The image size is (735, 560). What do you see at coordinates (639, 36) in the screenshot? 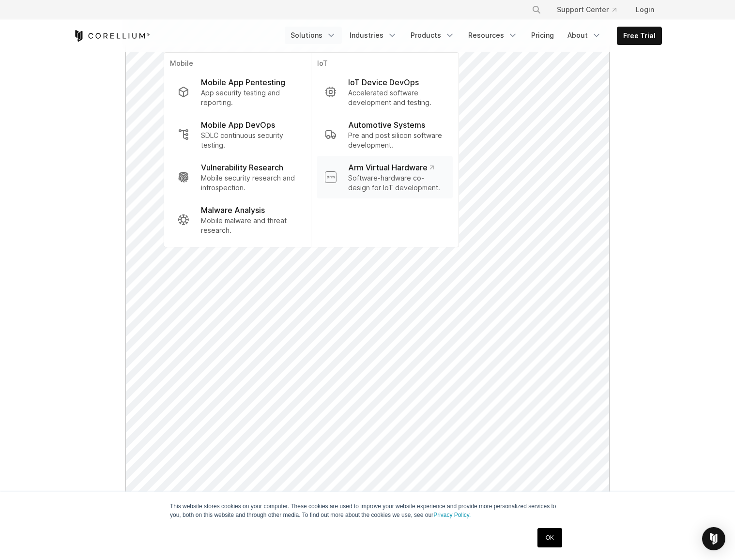
I see `a: Free Trial` at bounding box center [639, 36].